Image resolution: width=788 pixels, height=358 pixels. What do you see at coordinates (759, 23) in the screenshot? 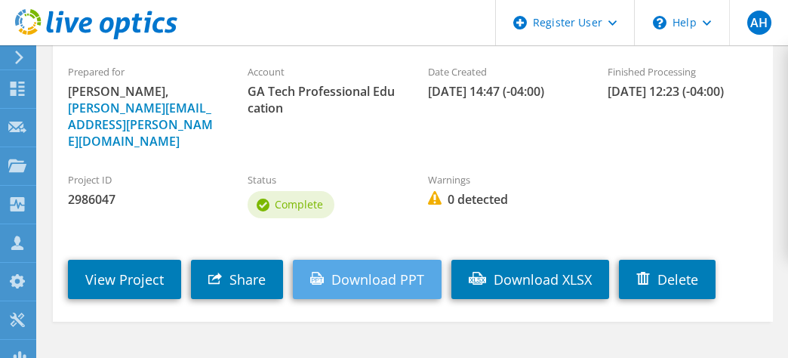
I see `span: AH` at bounding box center [759, 23].